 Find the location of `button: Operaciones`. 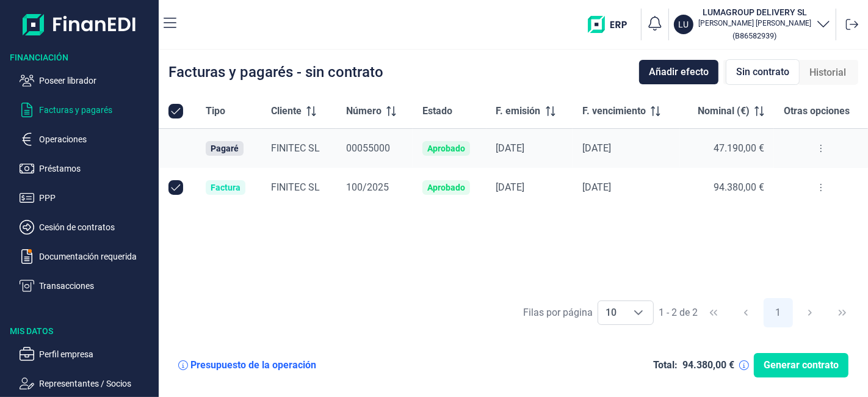

button: Operaciones is located at coordinates (87, 139).